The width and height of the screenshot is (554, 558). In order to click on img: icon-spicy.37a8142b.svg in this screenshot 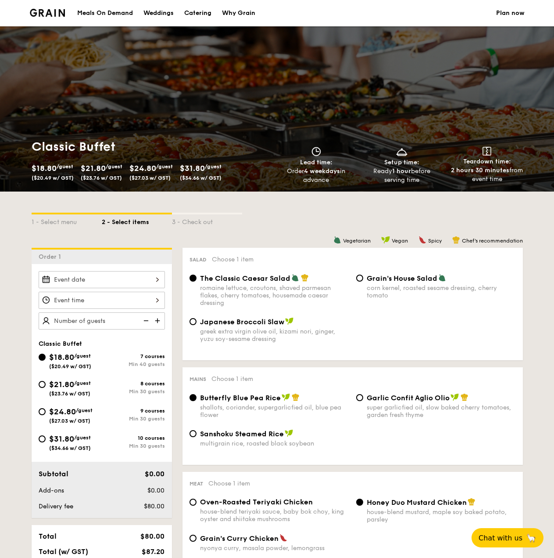, I will do `click(284, 537)`.